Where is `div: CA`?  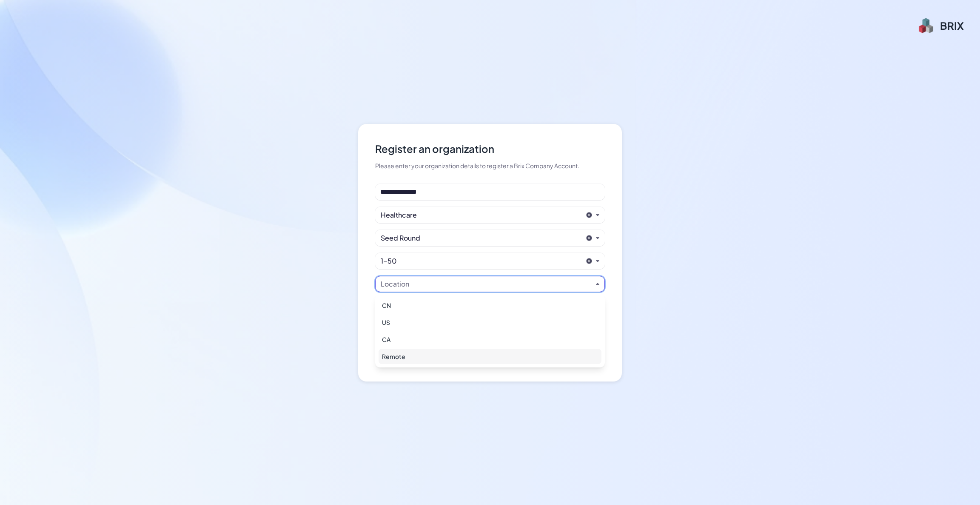
div: CA is located at coordinates (490, 339).